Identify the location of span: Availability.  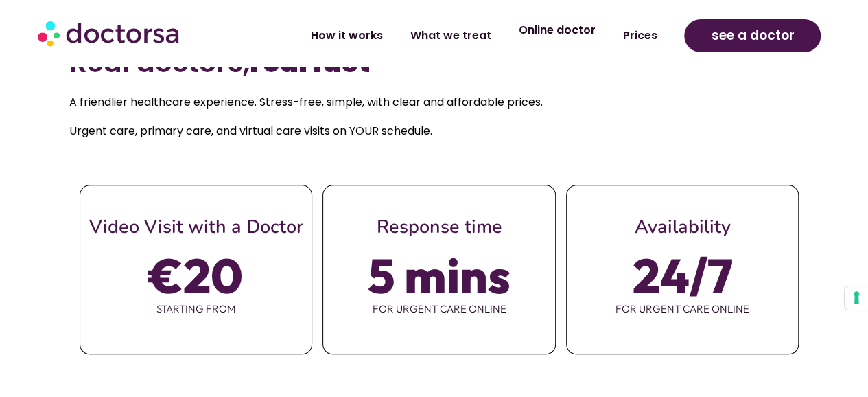
(682, 226).